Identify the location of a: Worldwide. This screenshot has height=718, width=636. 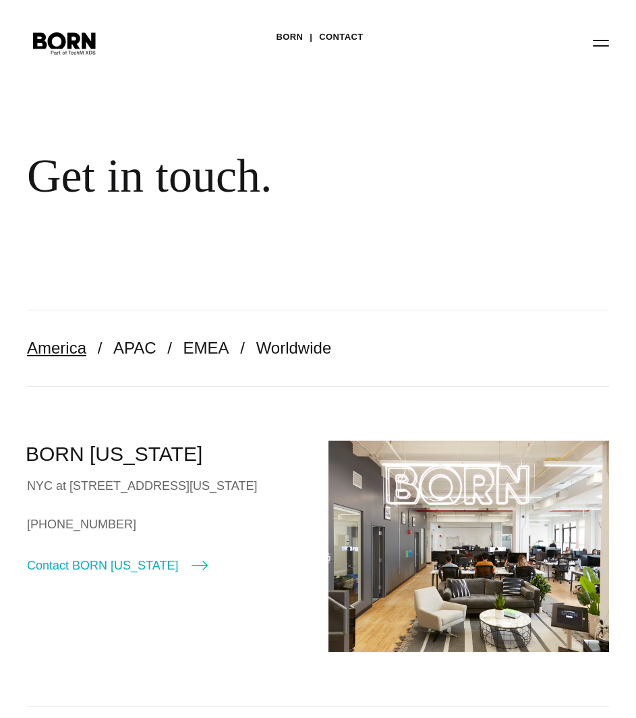
(294, 347).